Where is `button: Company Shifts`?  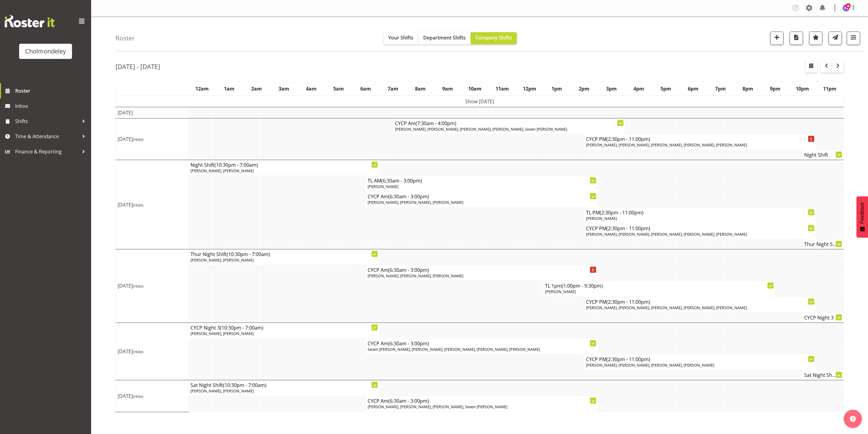
button: Company Shifts is located at coordinates (493, 38).